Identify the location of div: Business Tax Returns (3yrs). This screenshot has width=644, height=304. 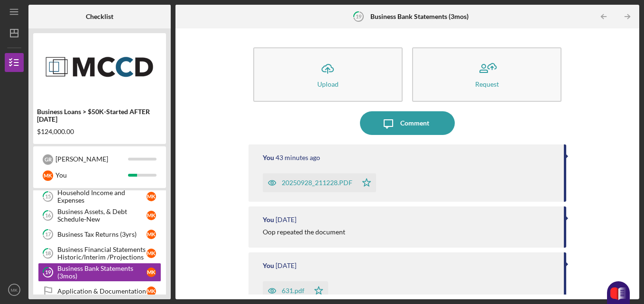
(102, 235).